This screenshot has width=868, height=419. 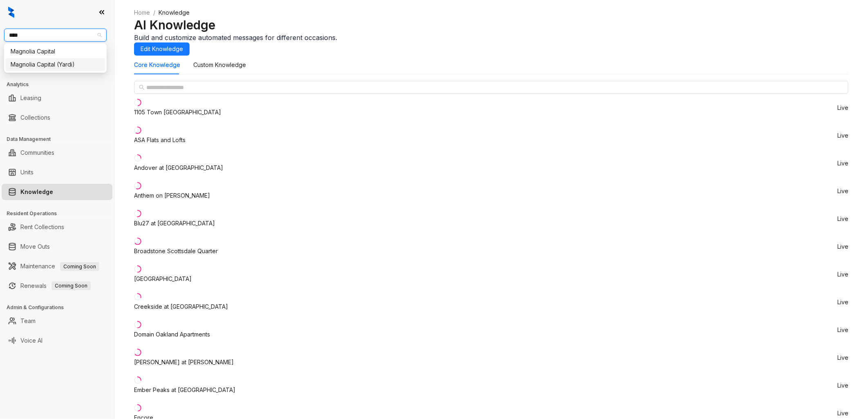 I want to click on a: Communities, so click(x=37, y=153).